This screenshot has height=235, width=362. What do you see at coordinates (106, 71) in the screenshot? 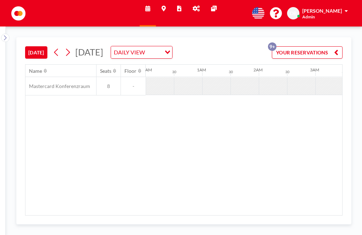
I see `div: Seats` at bounding box center [106, 71].